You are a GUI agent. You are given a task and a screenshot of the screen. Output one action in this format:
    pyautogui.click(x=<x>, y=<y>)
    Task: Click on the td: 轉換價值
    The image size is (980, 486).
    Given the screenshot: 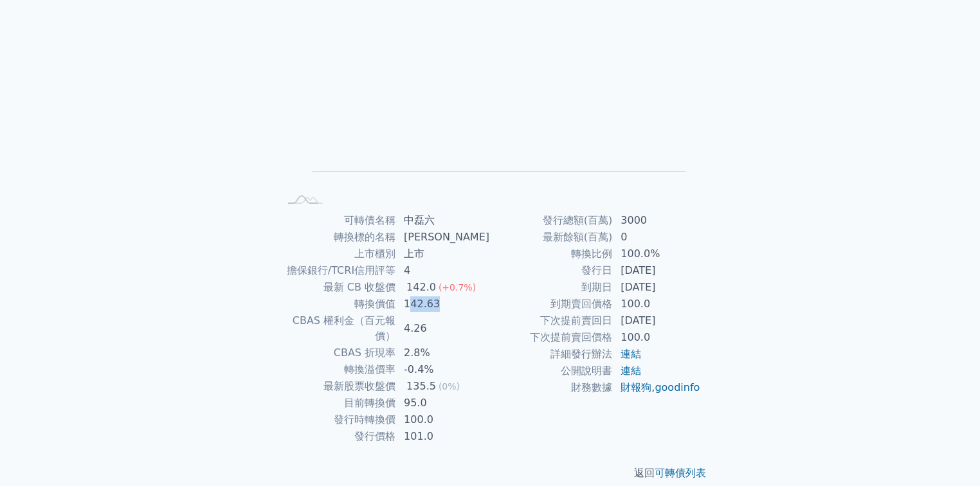 What is the action you would take?
    pyautogui.click(x=337, y=304)
    